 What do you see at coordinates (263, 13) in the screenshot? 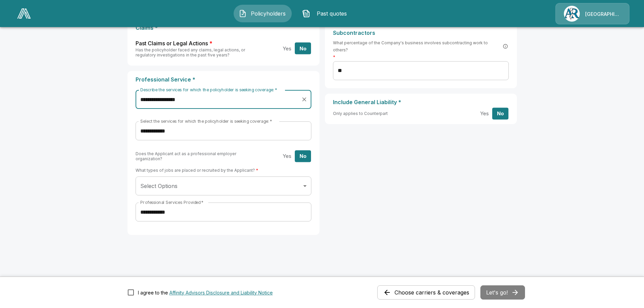
I see `a: Policyholders IconPolicyholders` at bounding box center [263, 13].